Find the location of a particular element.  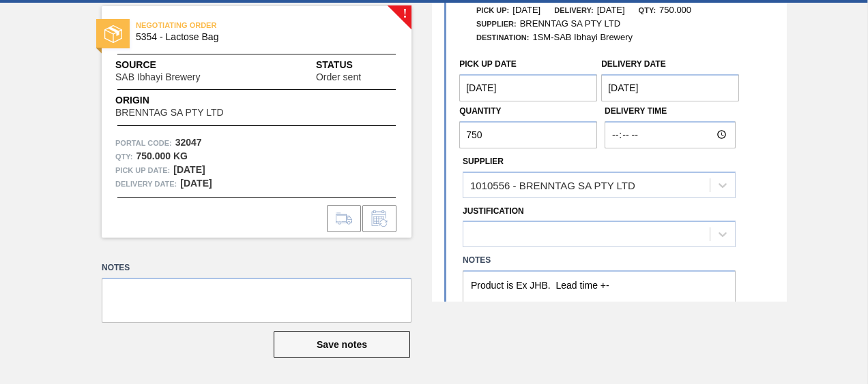

span: Origin is located at coordinates (186, 100).